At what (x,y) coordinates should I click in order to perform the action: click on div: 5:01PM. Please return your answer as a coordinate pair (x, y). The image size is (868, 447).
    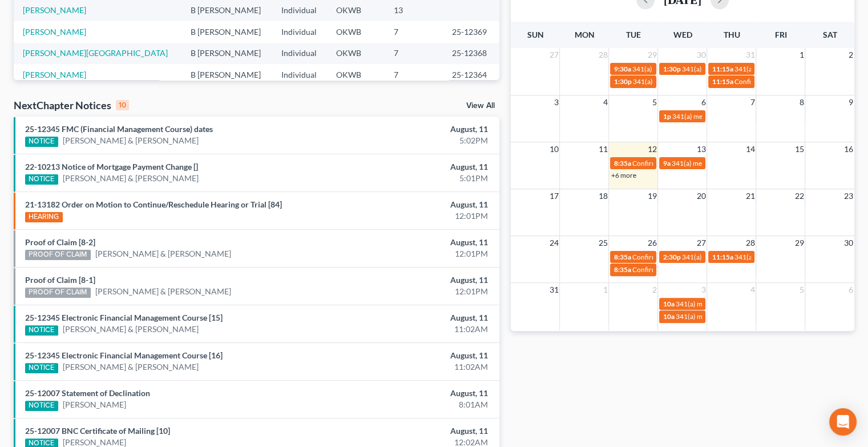
    Looking at the image, I should click on (414, 178).